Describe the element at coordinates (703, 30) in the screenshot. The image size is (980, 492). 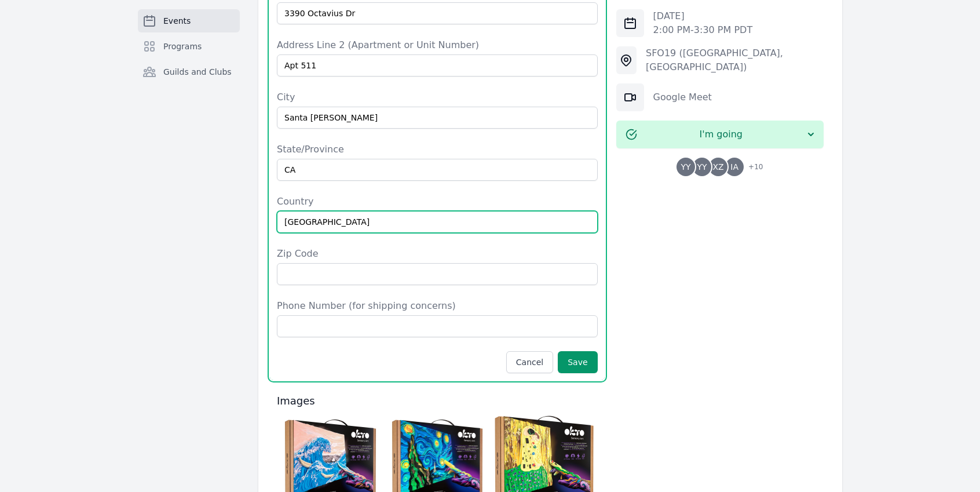
I see `p: 2:00 PM - 3:30 PM PDT` at that location.